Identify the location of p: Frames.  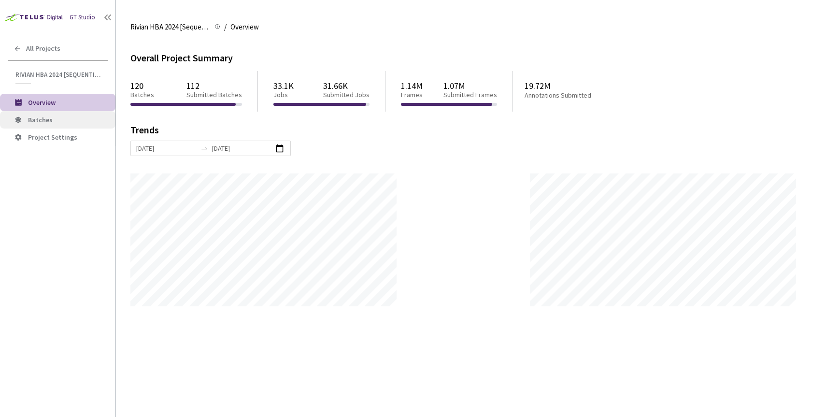
(411, 95).